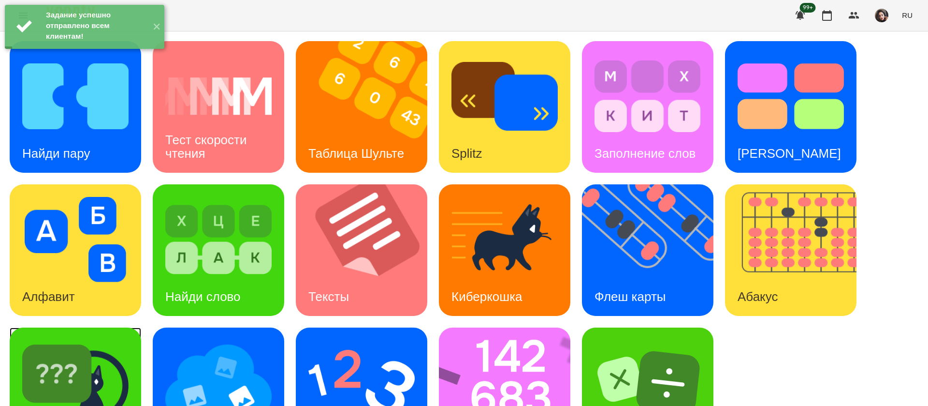 The width and height of the screenshot is (928, 406). Describe the element at coordinates (882, 15) in the screenshot. I see `img: 415cf204168fa55e927162f296ff3726.jpg` at that location.